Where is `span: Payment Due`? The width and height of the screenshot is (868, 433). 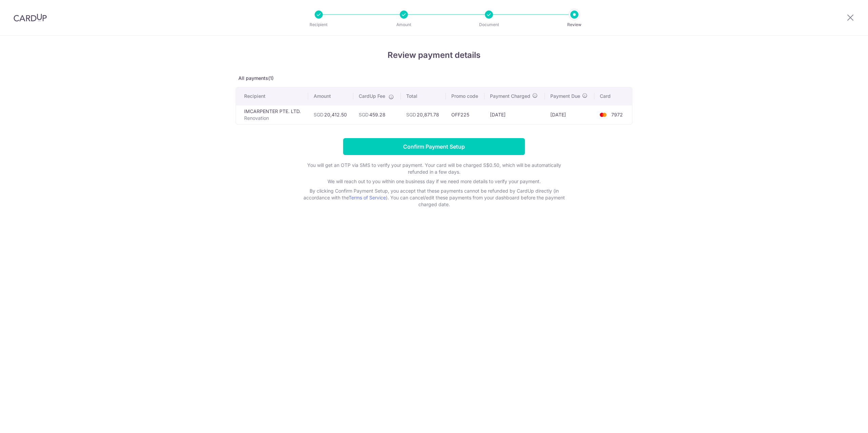
span: Payment Due is located at coordinates (566, 96).